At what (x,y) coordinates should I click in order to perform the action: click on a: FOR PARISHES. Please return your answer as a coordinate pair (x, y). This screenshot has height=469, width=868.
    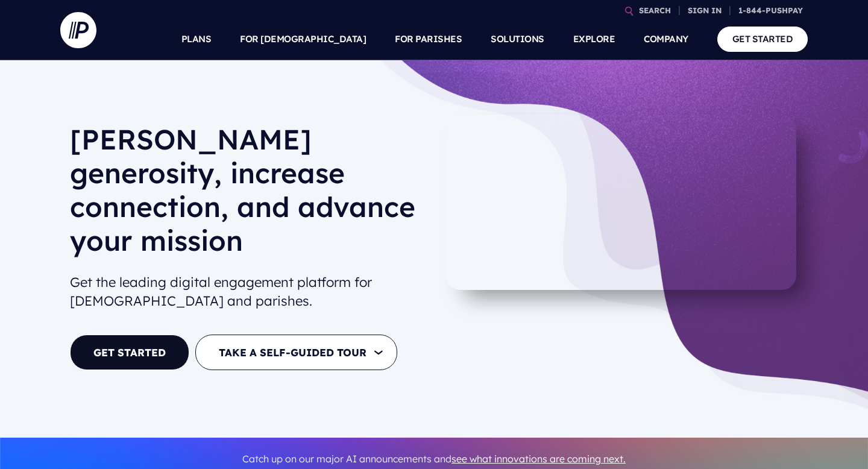
    Looking at the image, I should click on (428, 39).